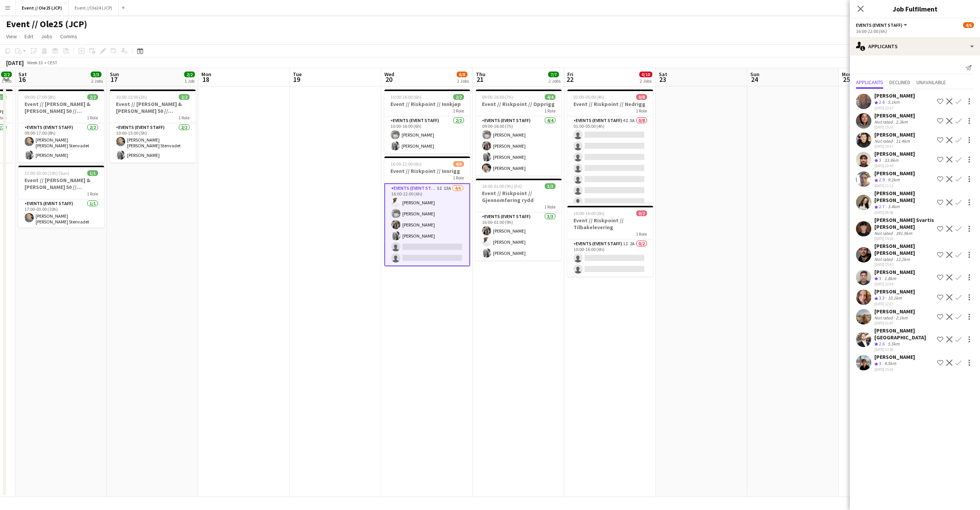  I want to click on div: 33.9km, so click(891, 161).